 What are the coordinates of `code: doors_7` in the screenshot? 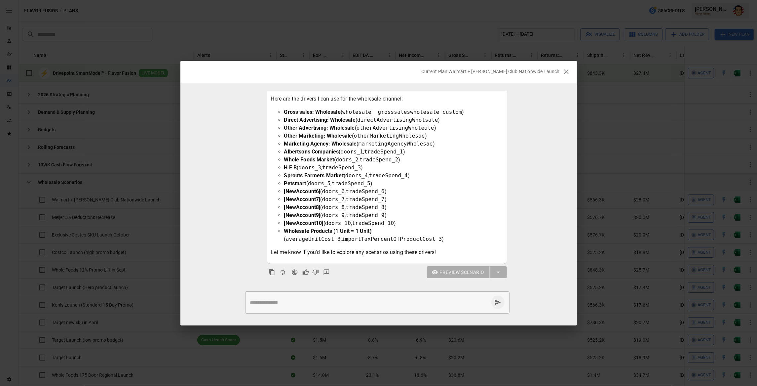 It's located at (333, 199).